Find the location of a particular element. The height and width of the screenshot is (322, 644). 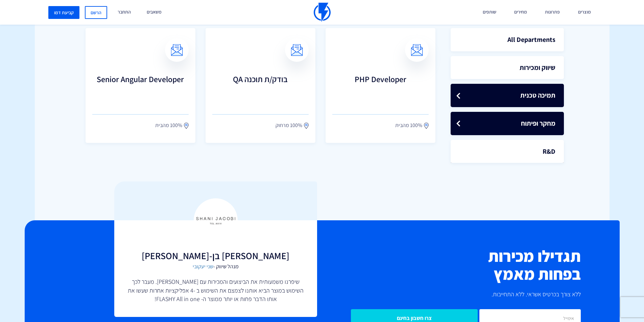

h3: בודק/ת תוכנה QA is located at coordinates (260, 88).